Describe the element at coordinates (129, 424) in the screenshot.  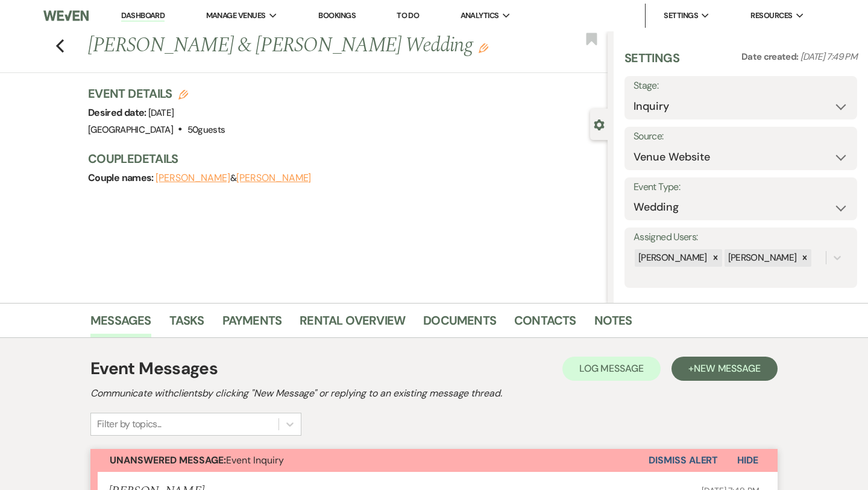
I see `div: Filter by topics...` at that location.